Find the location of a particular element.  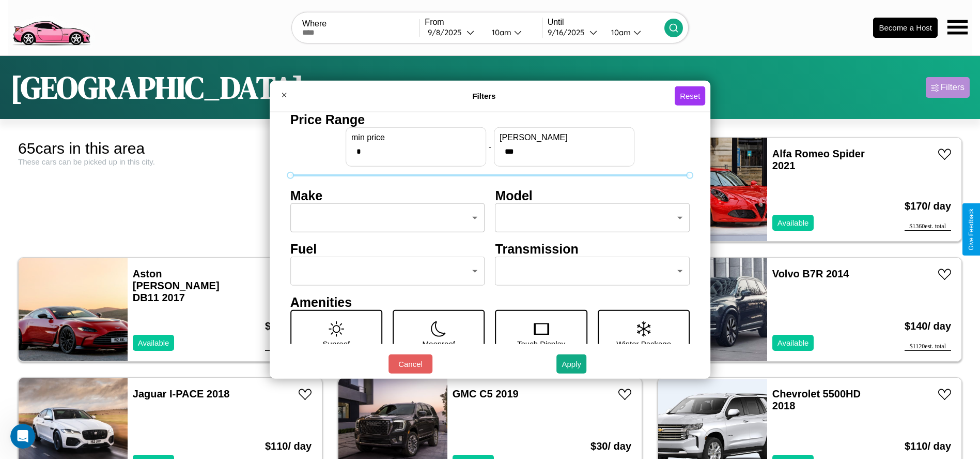

div: $ 1360 est. total is located at coordinates (929, 226).